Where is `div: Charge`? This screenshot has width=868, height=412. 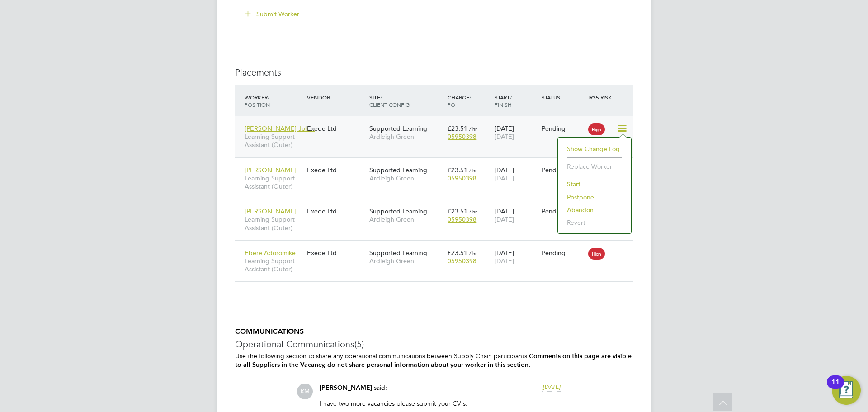 div: Charge is located at coordinates (469, 101).